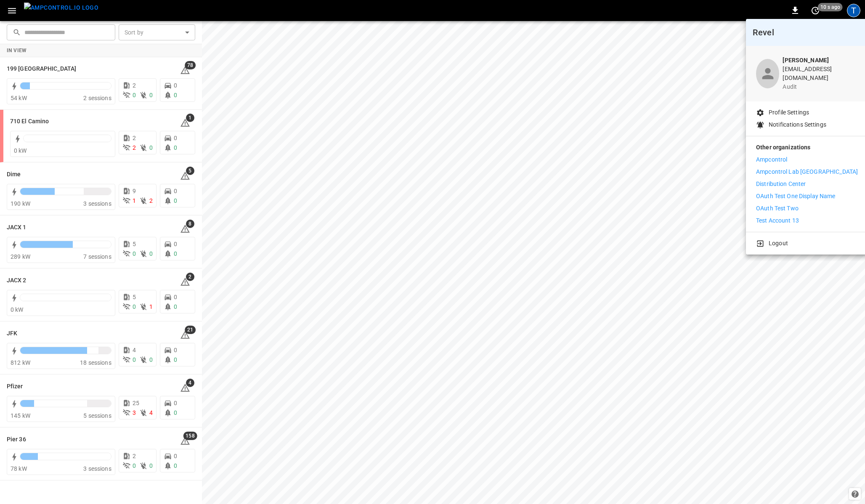  What do you see at coordinates (771, 160) in the screenshot?
I see `p: Ampcontrol` at bounding box center [771, 160].